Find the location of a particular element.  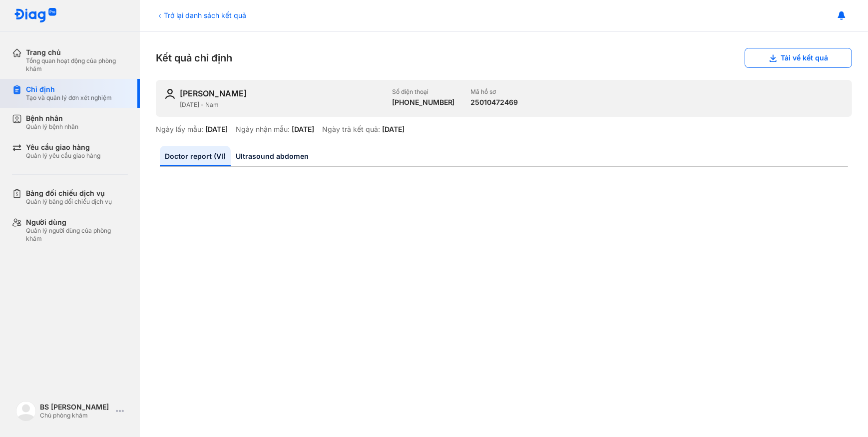

div: Yêu cầu giao hàng is located at coordinates (63, 147).